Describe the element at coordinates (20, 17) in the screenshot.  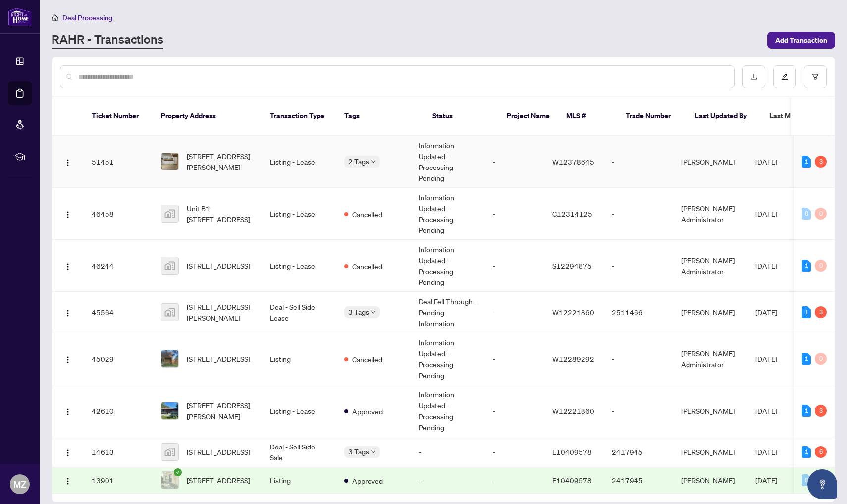
I see `img: logo` at that location.